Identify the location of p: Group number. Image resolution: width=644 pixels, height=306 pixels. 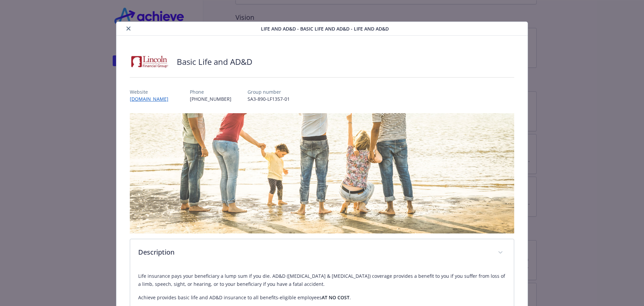
(269, 92).